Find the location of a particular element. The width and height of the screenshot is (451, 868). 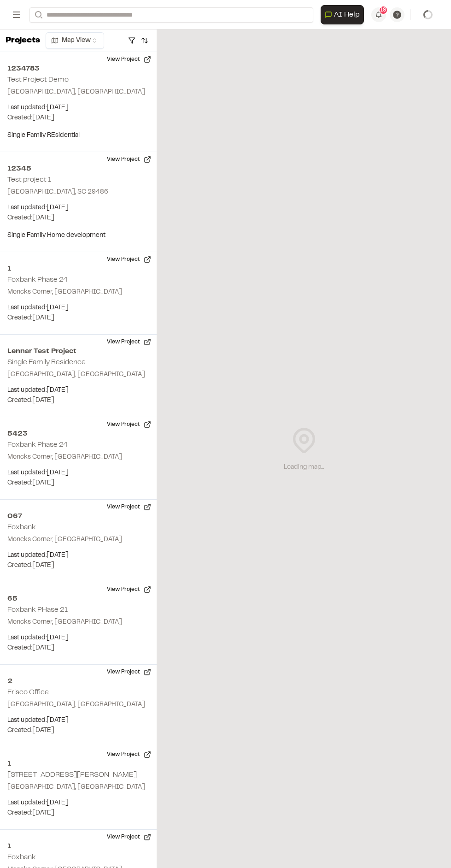

p: Single Family REsidential is located at coordinates (78, 135).